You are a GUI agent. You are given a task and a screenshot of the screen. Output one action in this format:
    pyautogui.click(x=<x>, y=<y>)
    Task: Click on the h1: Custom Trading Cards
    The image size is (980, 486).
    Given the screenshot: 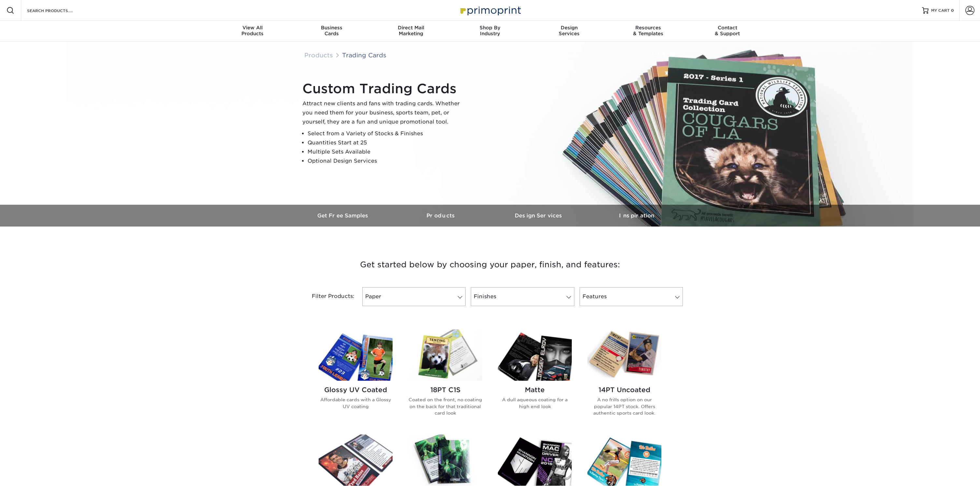 What is the action you would take?
    pyautogui.click(x=384, y=88)
    